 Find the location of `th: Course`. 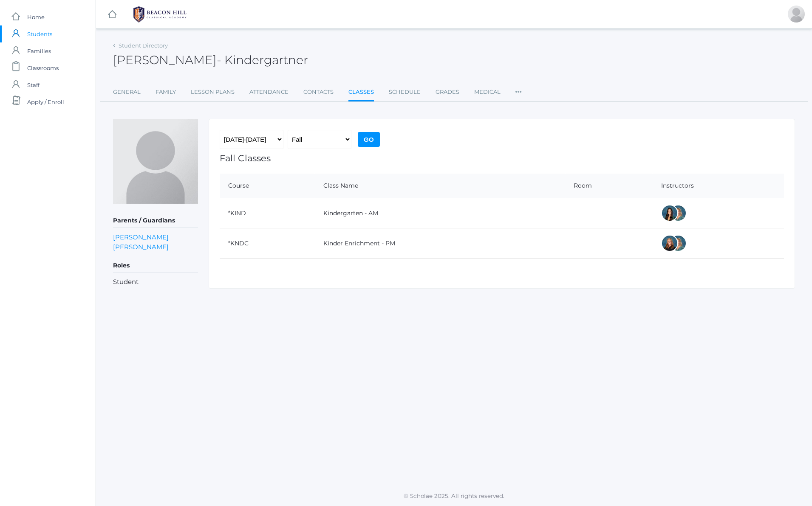

th: Course is located at coordinates (267, 186).